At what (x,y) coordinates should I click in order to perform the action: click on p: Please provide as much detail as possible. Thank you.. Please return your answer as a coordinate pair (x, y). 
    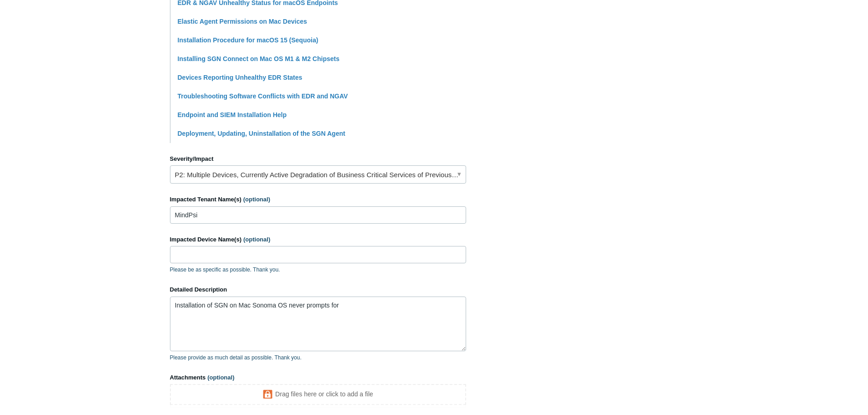
    Looking at the image, I should click on (318, 358).